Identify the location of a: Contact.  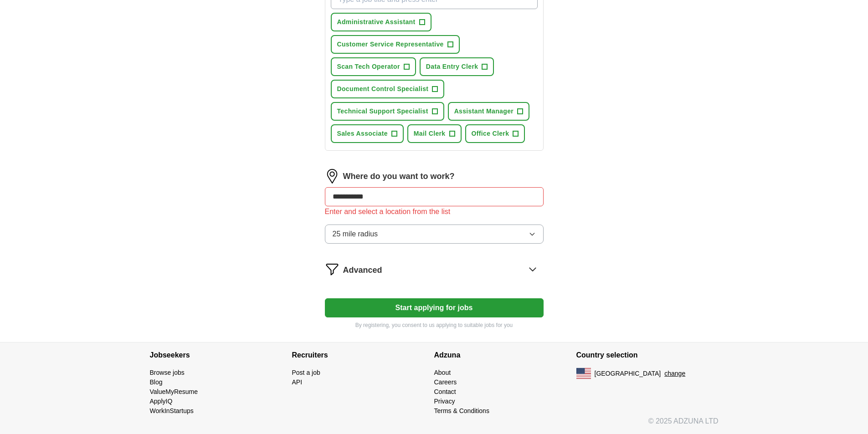
(445, 392).